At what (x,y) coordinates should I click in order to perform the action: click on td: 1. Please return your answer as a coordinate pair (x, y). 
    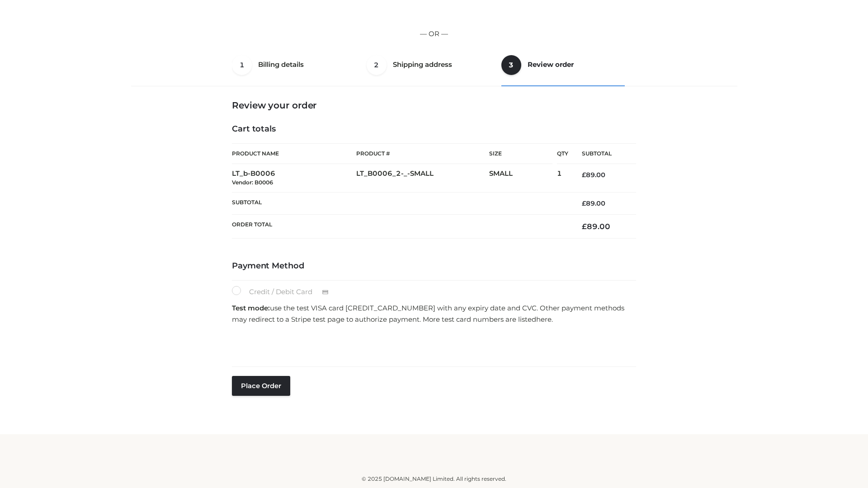
    Looking at the image, I should click on (563, 178).